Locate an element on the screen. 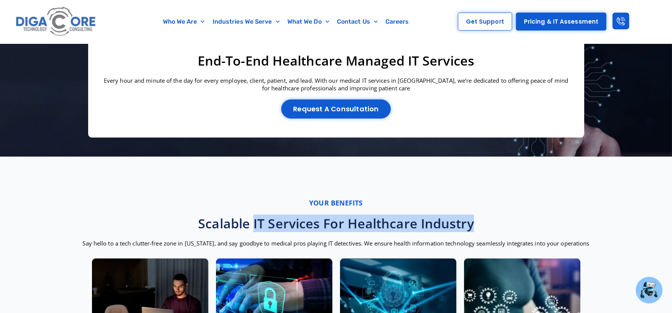 Image resolution: width=672 pixels, height=313 pixels. nav: Menu is located at coordinates (286, 22).